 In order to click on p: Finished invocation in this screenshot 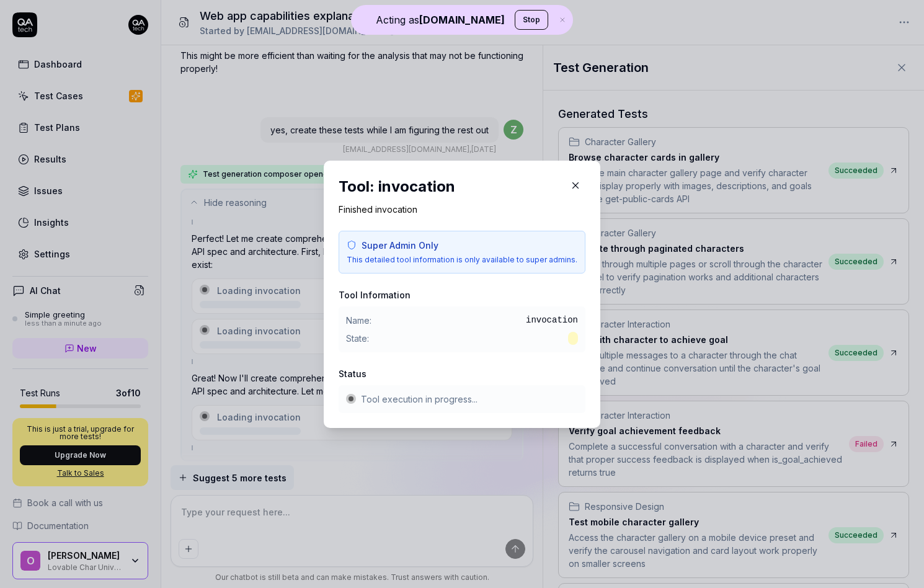, I will do `click(462, 209)`.